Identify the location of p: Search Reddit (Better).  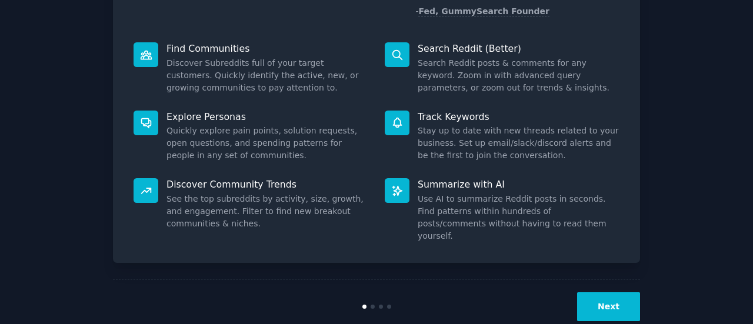
(518, 48).